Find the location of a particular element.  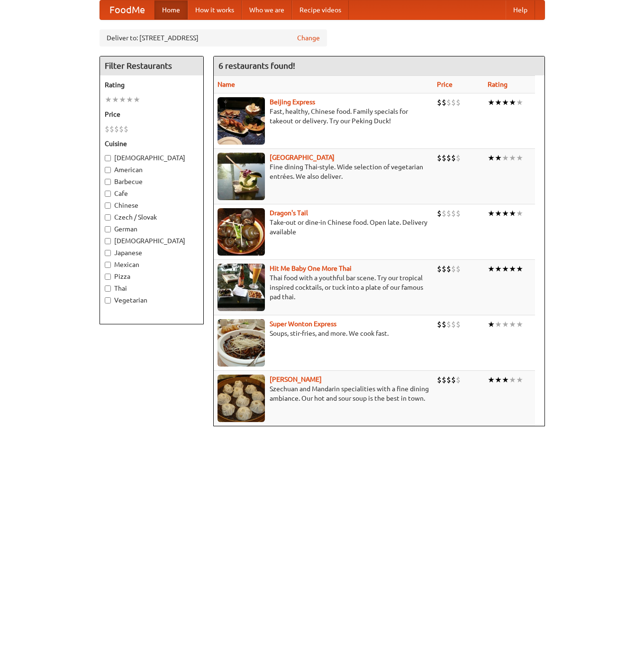

h5: Rating is located at coordinates (152, 84).